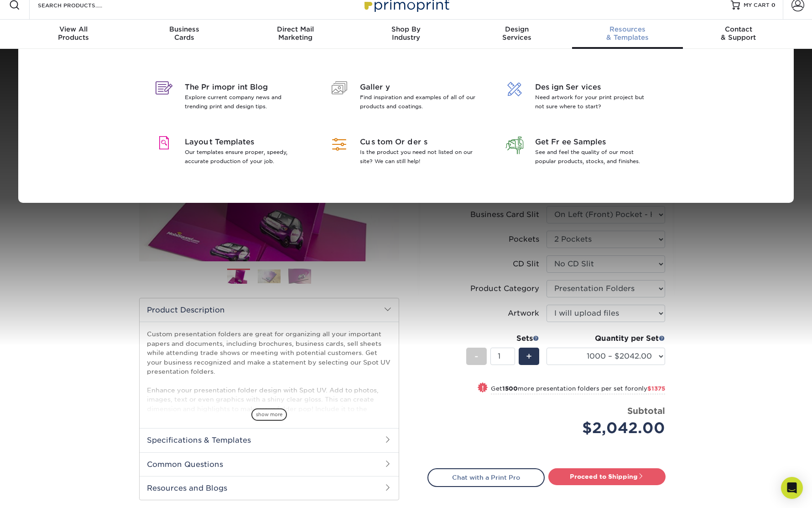 The height and width of the screenshot is (508, 812). Describe the element at coordinates (244, 102) in the screenshot. I see `p: Explore current company news and trending print and design tips.` at that location.